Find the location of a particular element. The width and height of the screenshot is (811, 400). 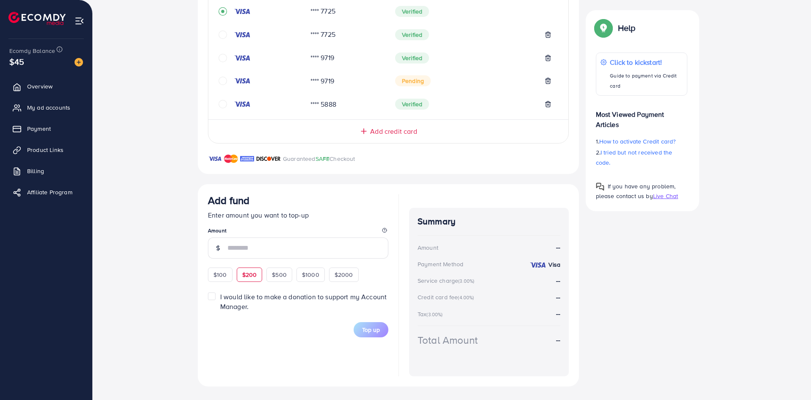

span: $1000 is located at coordinates (311, 275).